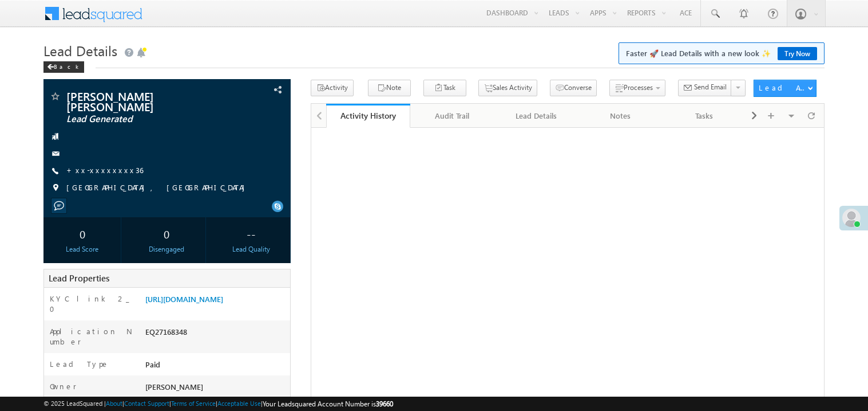  Describe the element at coordinates (536, 116) in the screenshot. I see `a: Lead Details` at that location.